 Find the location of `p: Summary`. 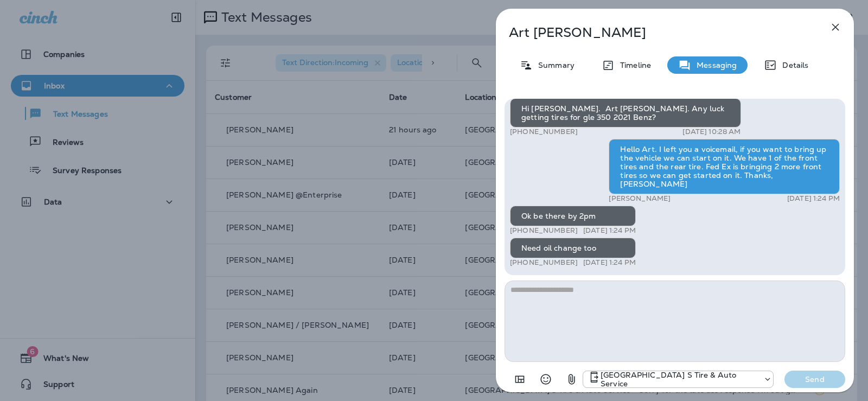

p: Summary is located at coordinates (553, 65).